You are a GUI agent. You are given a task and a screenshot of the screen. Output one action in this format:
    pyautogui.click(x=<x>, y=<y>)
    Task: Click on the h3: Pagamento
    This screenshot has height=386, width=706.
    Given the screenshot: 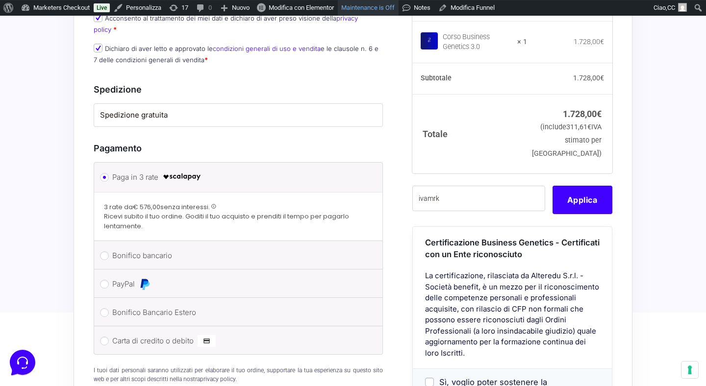 What is the action you would take?
    pyautogui.click(x=238, y=148)
    